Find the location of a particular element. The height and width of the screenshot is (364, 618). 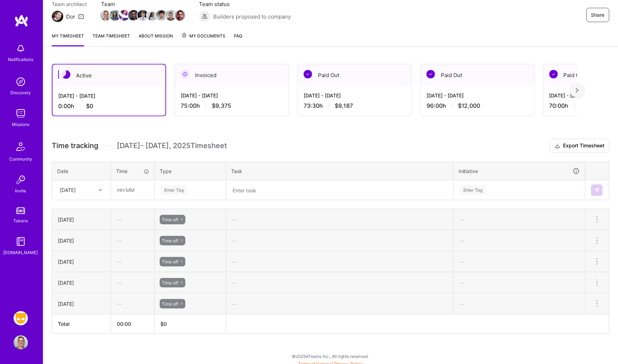

span: Team is located at coordinates (143, 4).